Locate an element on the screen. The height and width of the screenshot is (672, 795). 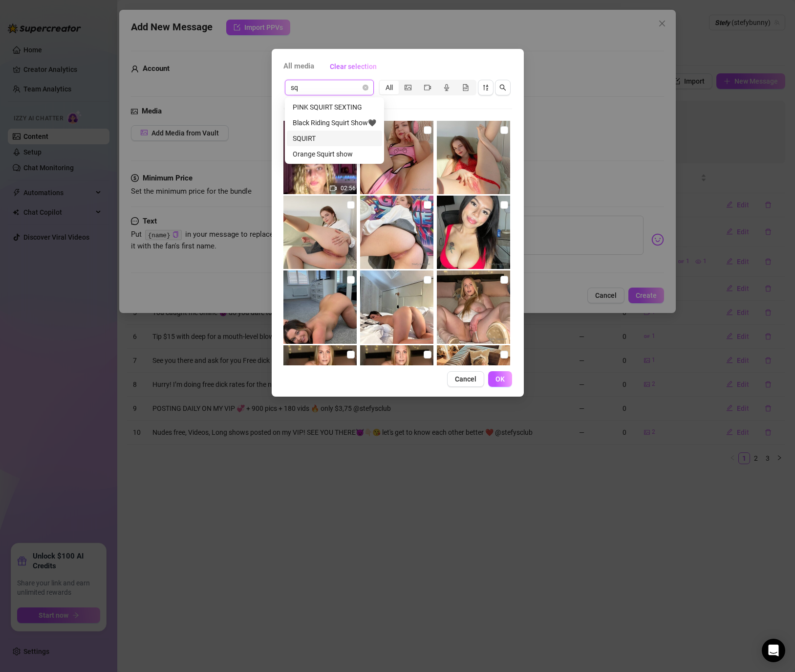
button: Cancel is located at coordinates (466, 379).